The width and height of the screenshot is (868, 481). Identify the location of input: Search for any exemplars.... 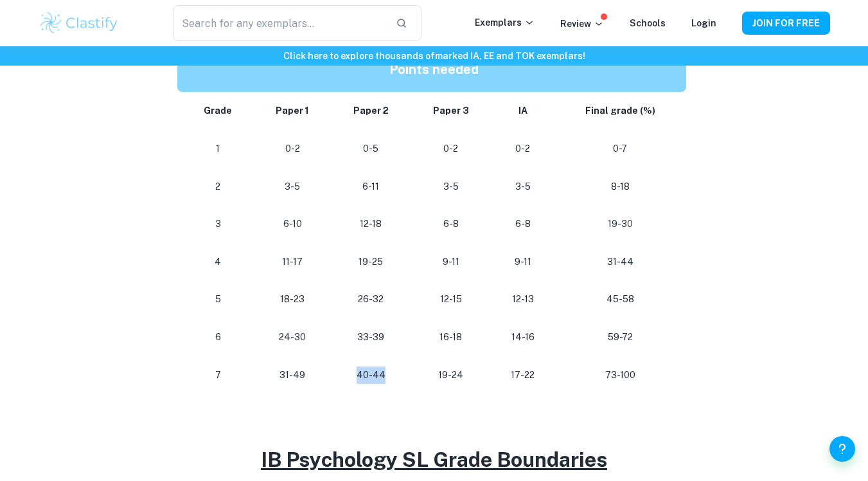
(279, 23).